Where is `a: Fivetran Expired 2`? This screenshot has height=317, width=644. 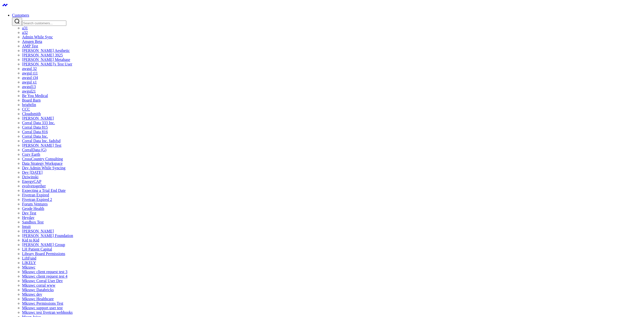
a: Fivetran Expired 2 is located at coordinates (37, 199).